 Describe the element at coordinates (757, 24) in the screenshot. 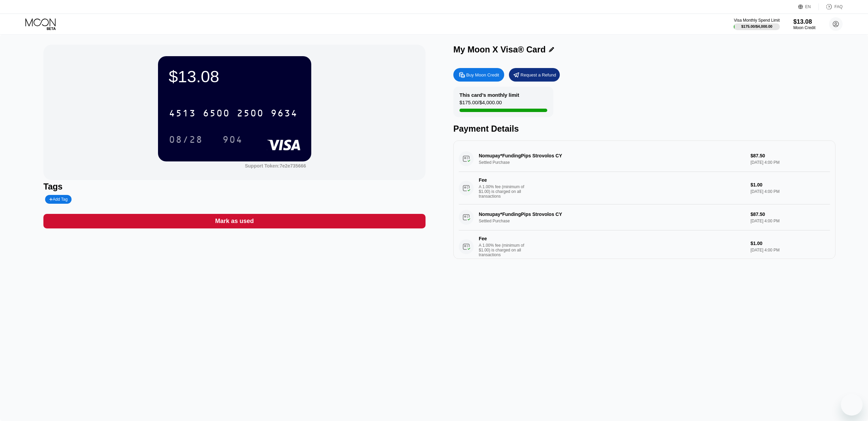

I see `div: Visa Monthly Spend Limit$175.00/$4,000.00` at that location.